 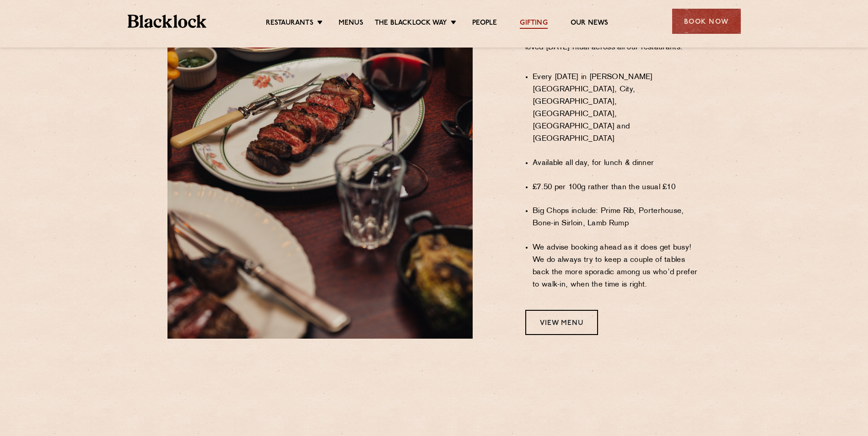 I want to click on a: Restaurants, so click(x=290, y=24).